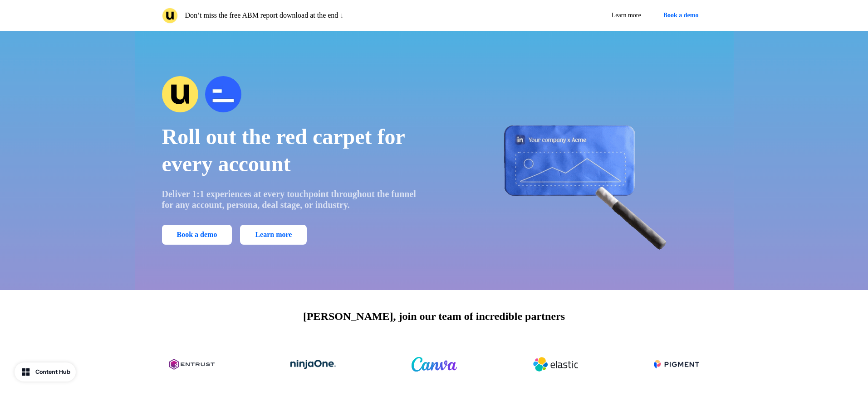  I want to click on div: Content Hub, so click(53, 372).